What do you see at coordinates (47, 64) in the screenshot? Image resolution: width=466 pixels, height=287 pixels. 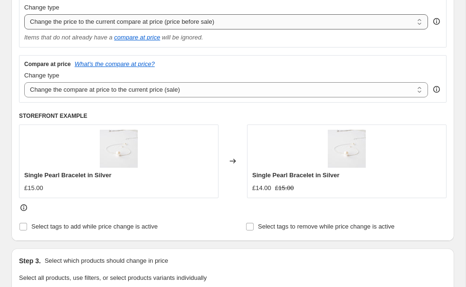 I see `h3: Compare at price` at bounding box center [47, 64].